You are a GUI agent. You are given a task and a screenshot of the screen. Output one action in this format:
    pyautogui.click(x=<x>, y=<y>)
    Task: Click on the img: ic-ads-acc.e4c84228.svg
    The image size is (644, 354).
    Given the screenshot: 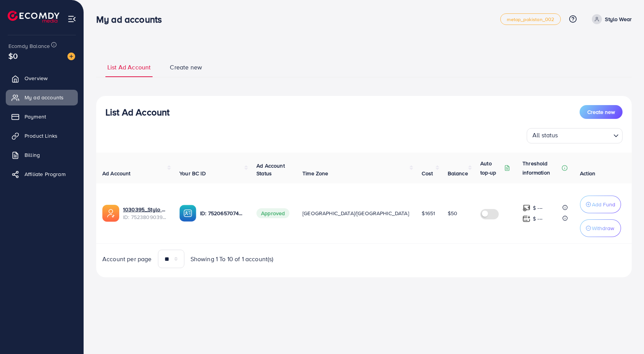 What is the action you would take?
    pyautogui.click(x=111, y=213)
    